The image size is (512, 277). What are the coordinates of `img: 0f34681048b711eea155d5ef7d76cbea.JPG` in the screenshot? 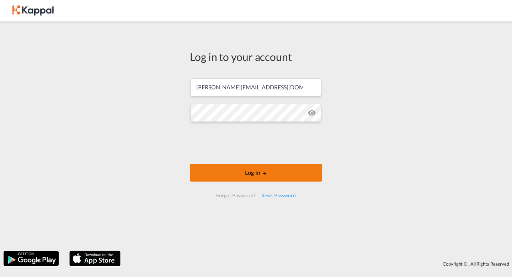 It's located at (35, 11).